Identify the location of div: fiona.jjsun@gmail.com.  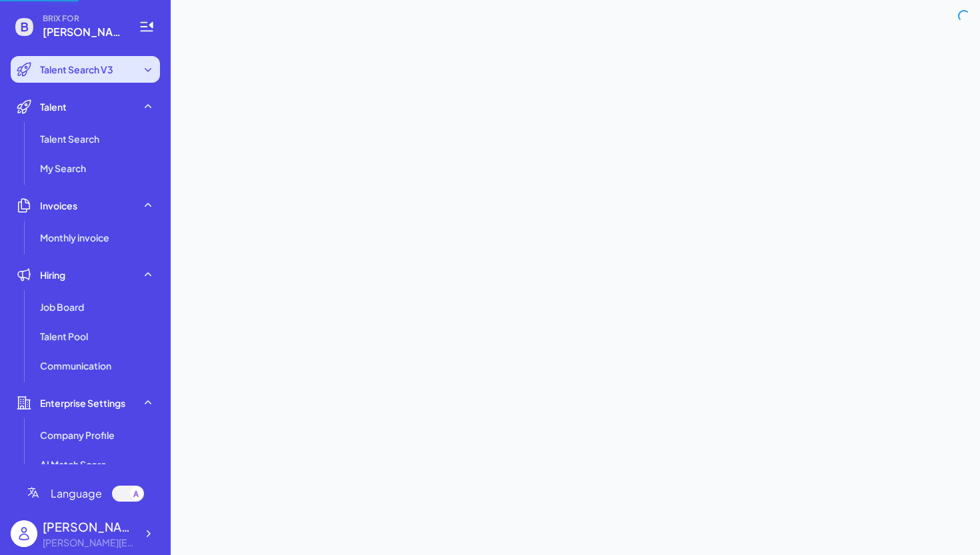
(89, 542).